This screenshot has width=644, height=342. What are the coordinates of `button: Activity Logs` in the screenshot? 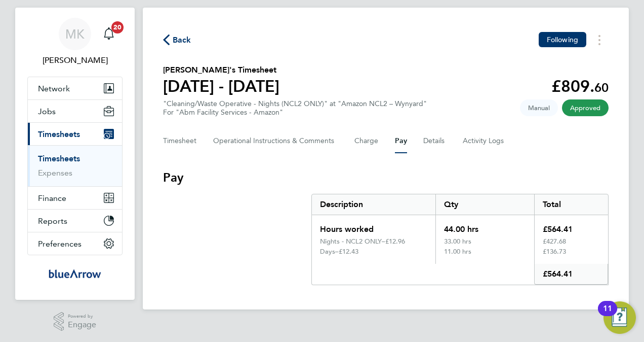 It's located at (484, 141).